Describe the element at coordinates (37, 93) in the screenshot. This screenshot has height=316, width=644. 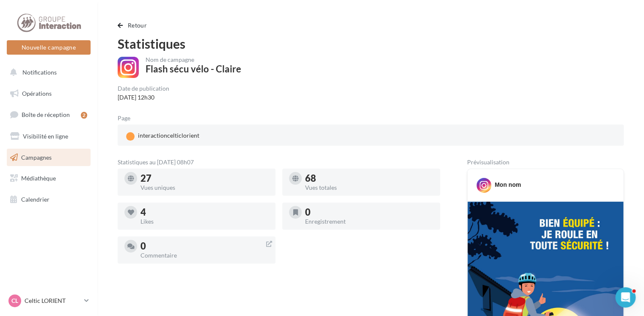
I see `span: Opérations` at that location.